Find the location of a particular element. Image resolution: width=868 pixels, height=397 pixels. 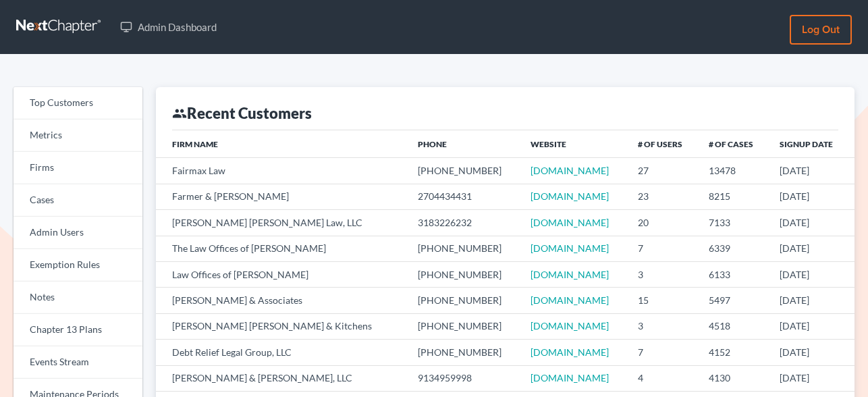

td: 23 is located at coordinates (662, 196).